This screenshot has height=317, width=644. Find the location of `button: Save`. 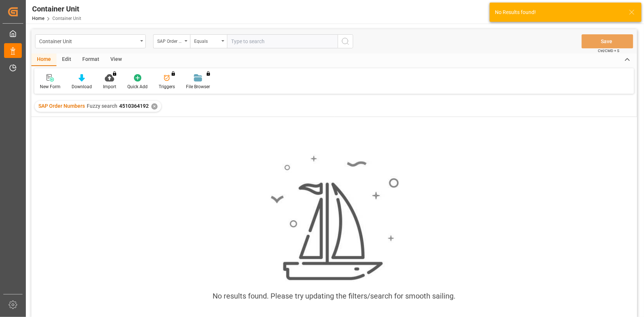

button: Save is located at coordinates (607, 42).